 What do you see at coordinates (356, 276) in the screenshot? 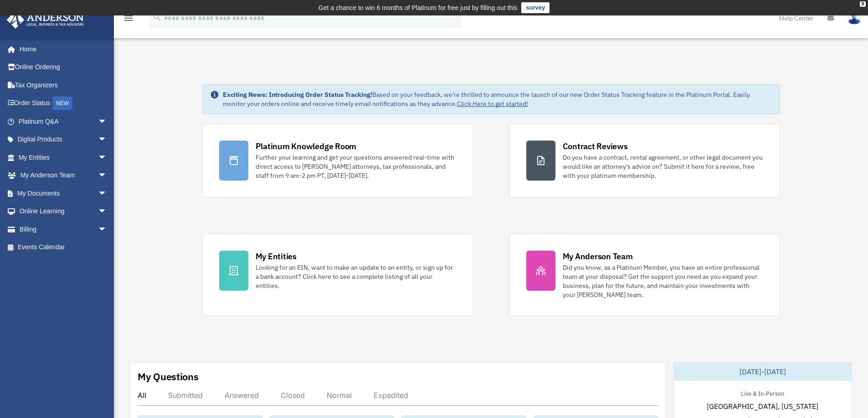
I see `div: Looking for an EIN, want to make an update to an entity, or sign up for a bank account? Click her...` at bounding box center [356, 276].